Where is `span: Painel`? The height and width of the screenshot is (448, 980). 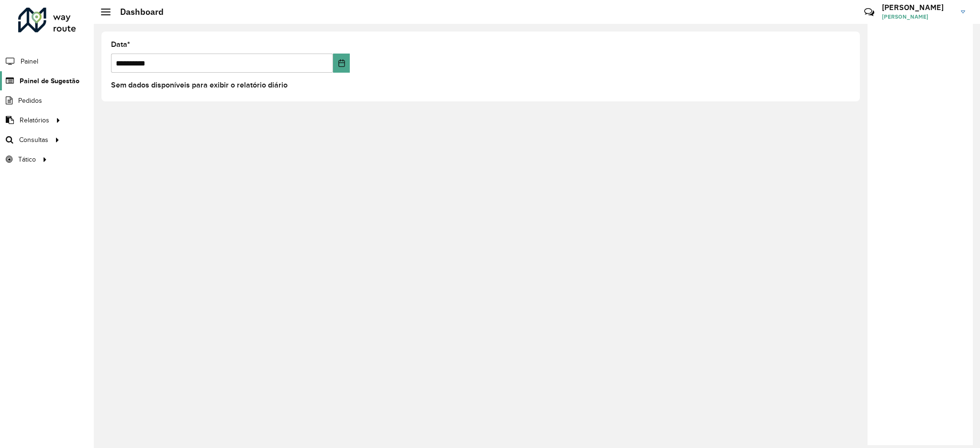 span: Painel is located at coordinates (29, 61).